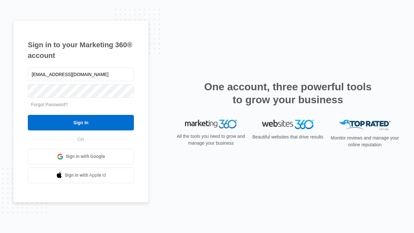 This screenshot has height=233, width=414. Describe the element at coordinates (85, 175) in the screenshot. I see `span: Sign in with Apple Id` at that location.